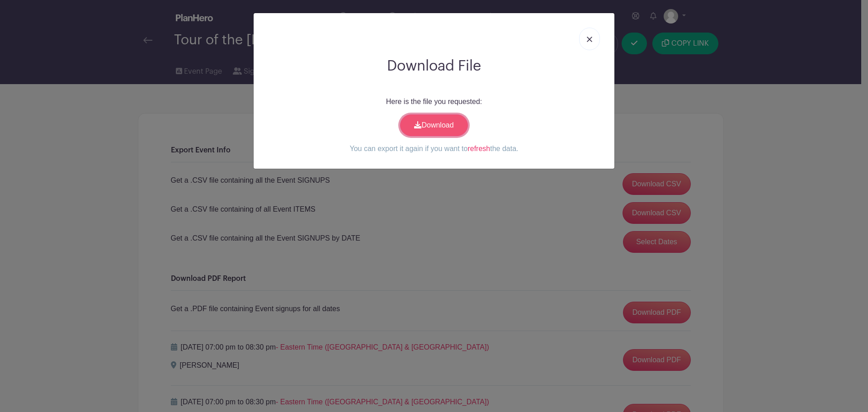  Describe the element at coordinates (434, 101) in the screenshot. I see `p: Here is the file you requested:` at that location.